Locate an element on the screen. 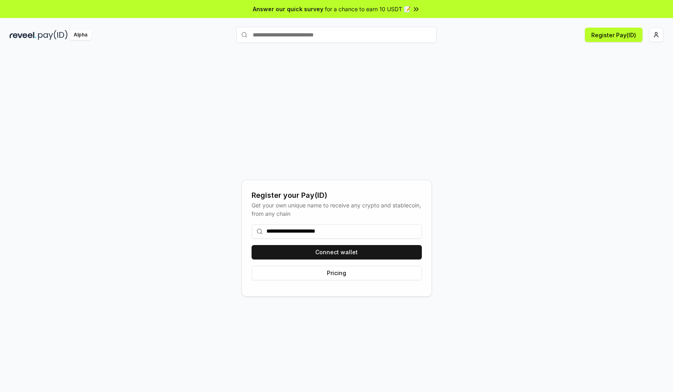 Image resolution: width=673 pixels, height=392 pixels. div: Get your own unique name to receive any crypto and stablecoin, from any chain is located at coordinates (336, 209).